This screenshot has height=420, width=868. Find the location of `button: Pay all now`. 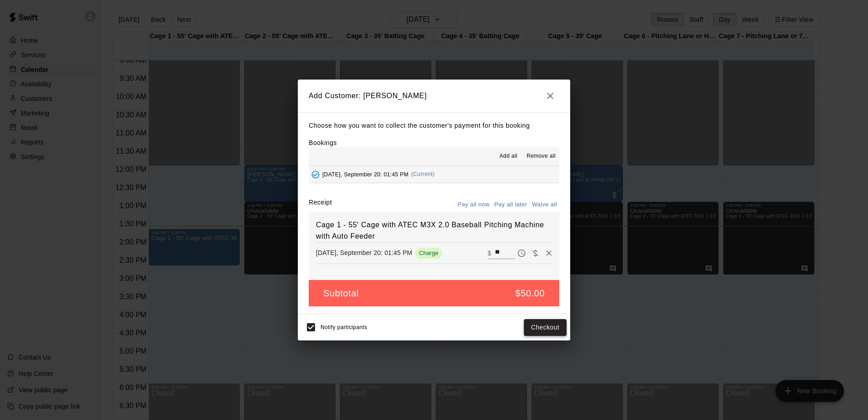

button: Pay all now is located at coordinates (473, 205).